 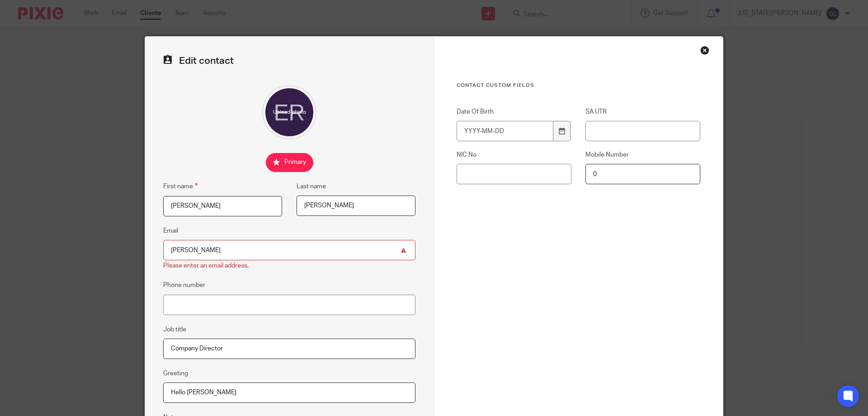 What do you see at coordinates (184, 285) in the screenshot?
I see `label: Phone number` at bounding box center [184, 285].